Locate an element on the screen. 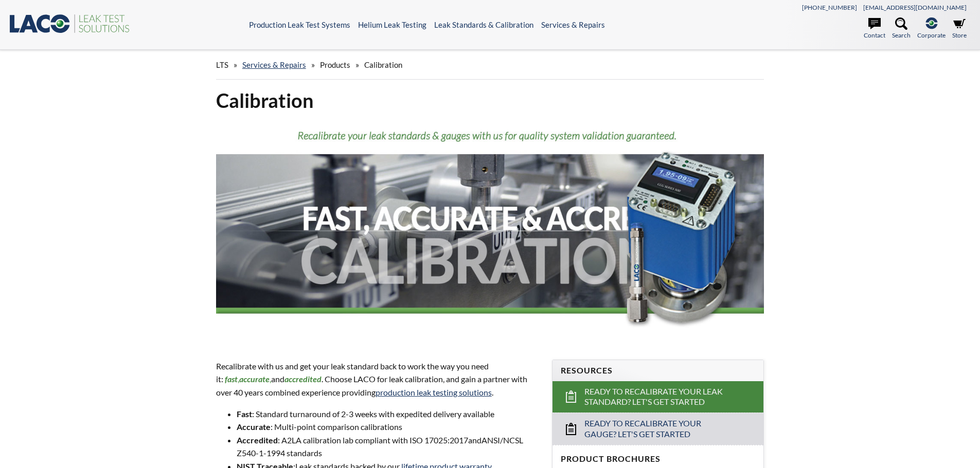  em: accredited is located at coordinates (303, 379).